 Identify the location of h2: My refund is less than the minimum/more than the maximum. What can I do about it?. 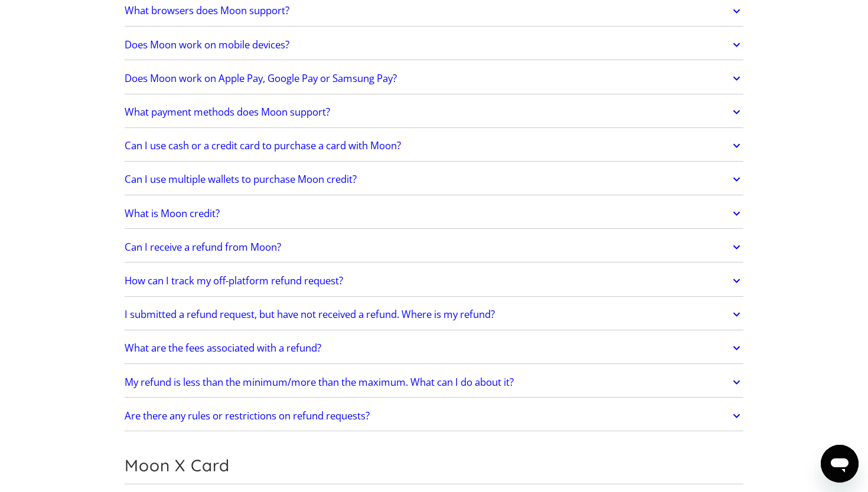
(319, 382).